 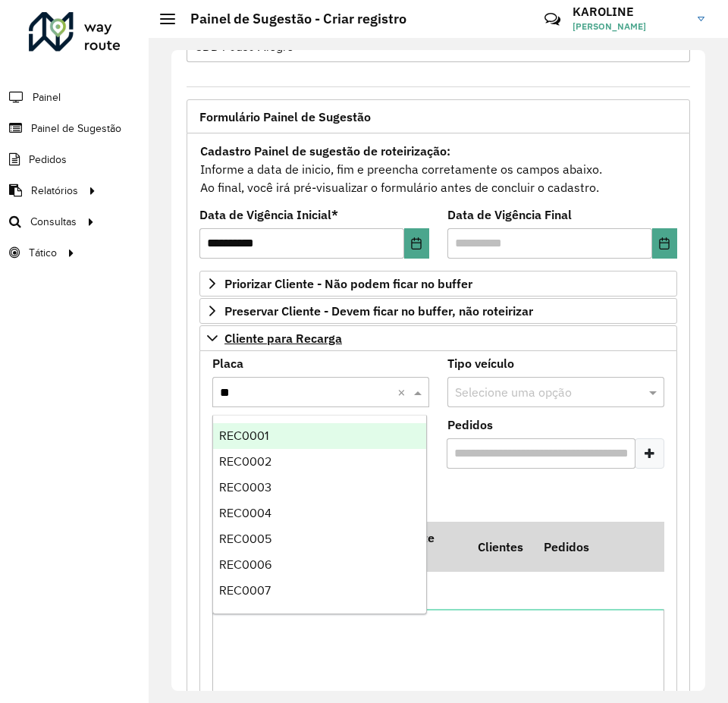 I want to click on span: Cliente para Recarga, so click(x=283, y=338).